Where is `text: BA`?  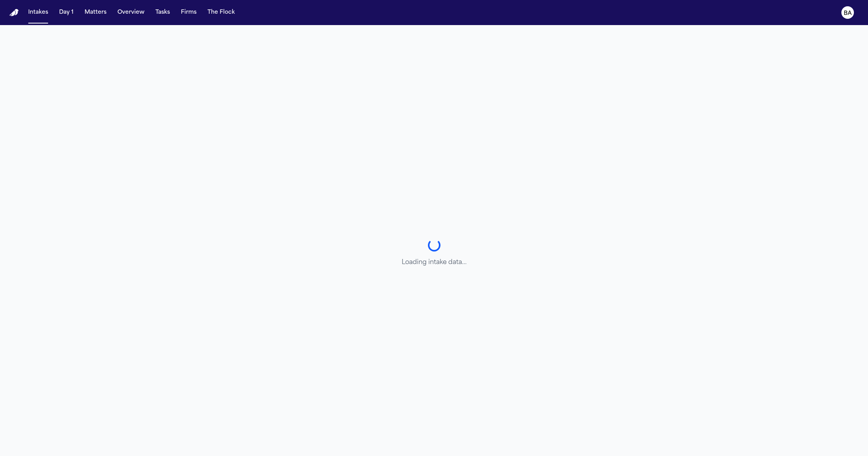 text: BA is located at coordinates (847, 13).